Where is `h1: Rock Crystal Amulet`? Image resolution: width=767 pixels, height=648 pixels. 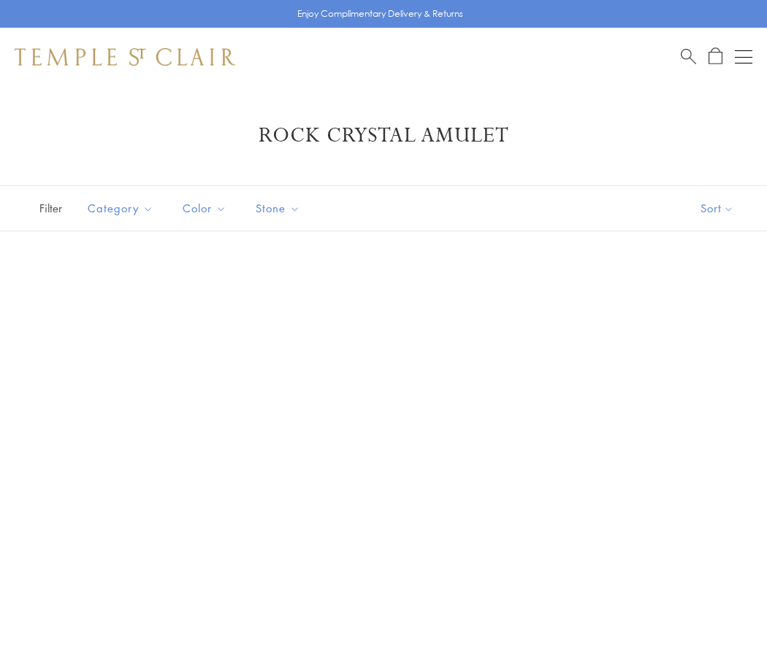
h1: Rock Crystal Amulet is located at coordinates (383, 136).